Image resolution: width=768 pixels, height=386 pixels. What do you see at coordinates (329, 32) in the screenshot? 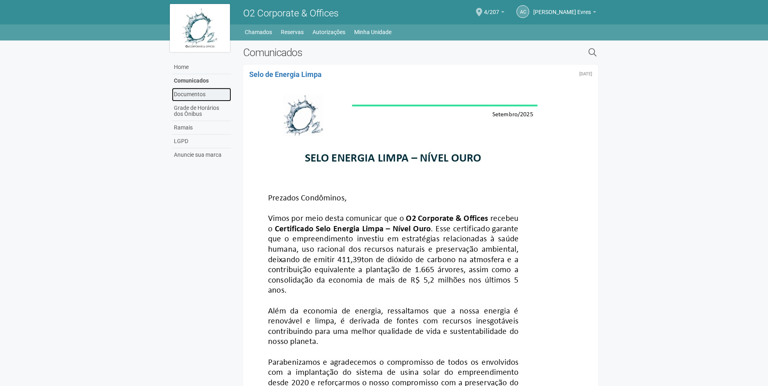
I see `a: Autorizações` at bounding box center [329, 32].